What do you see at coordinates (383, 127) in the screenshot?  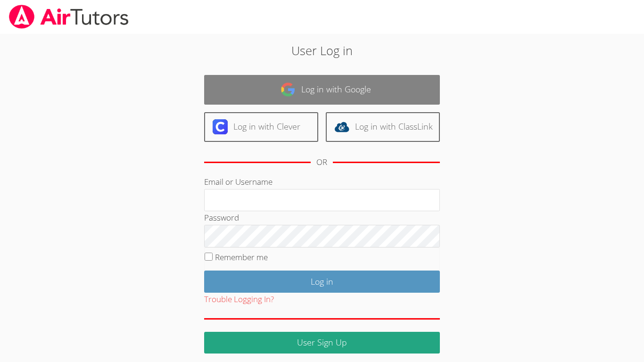 I see `a: Log in with ClassLink` at bounding box center [383, 127].